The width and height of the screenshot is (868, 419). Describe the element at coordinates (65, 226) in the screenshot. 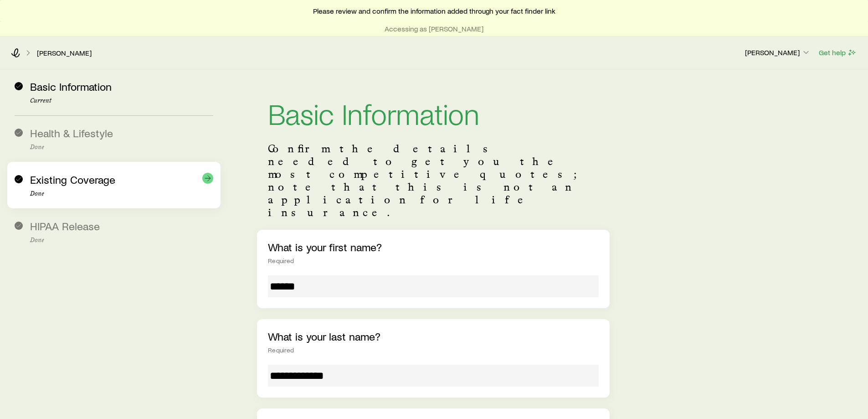

I see `span: HIPAA Release` at that location.